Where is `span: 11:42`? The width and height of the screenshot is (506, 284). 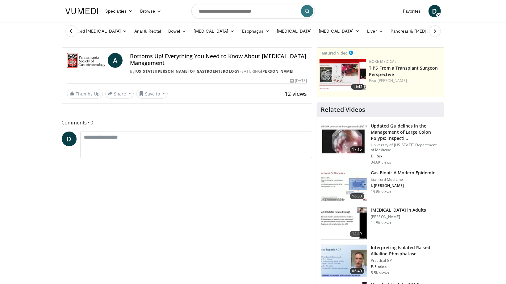
span: 11:42 is located at coordinates (357, 87).